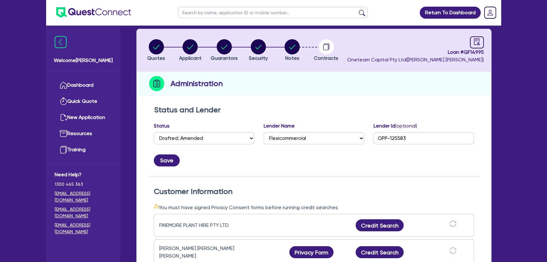  Describe the element at coordinates (156, 51) in the screenshot. I see `button: Quotes` at that location.